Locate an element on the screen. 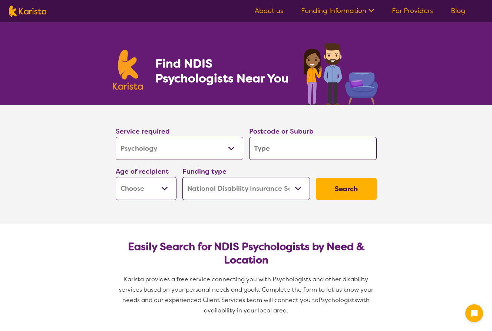 Image resolution: width=492 pixels, height=331 pixels. a: For Providers is located at coordinates (412, 11).